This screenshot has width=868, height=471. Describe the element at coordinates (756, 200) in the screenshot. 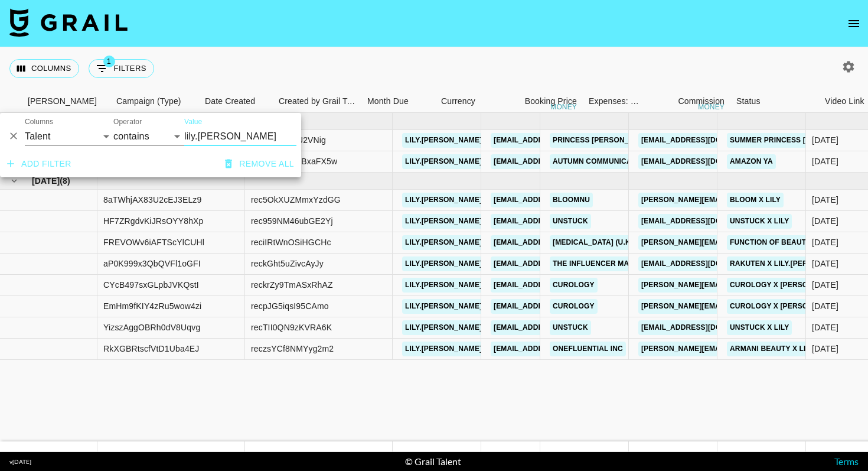

I see `a: Bloom x lily` at that location.